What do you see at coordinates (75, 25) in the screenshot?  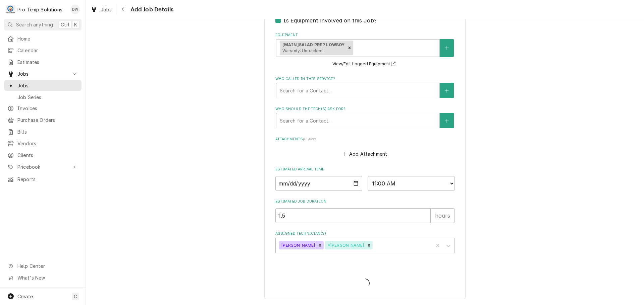 I see `span: K` at bounding box center [75, 25].